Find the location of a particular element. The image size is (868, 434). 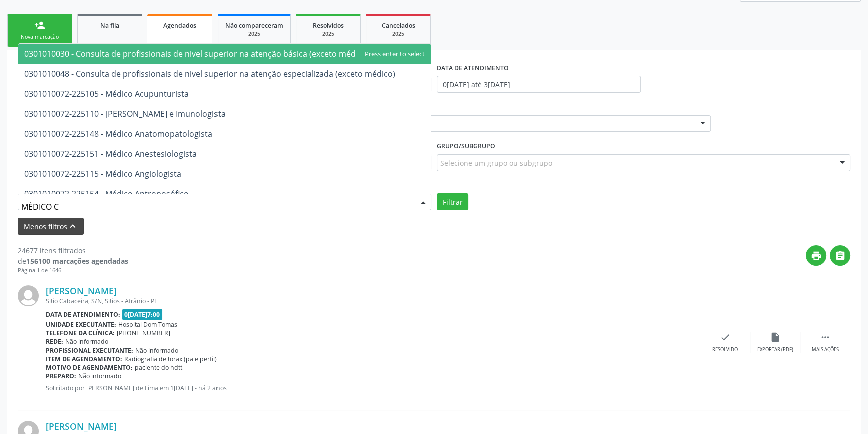

span: 0301010072-225148 - Médico Anatomopatologista is located at coordinates (119, 134).